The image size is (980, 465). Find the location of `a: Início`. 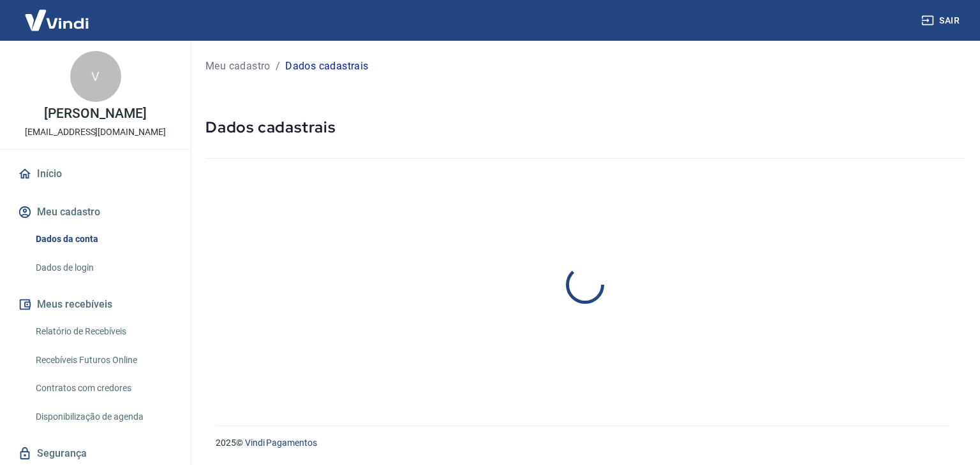

a: Início is located at coordinates (95, 174).